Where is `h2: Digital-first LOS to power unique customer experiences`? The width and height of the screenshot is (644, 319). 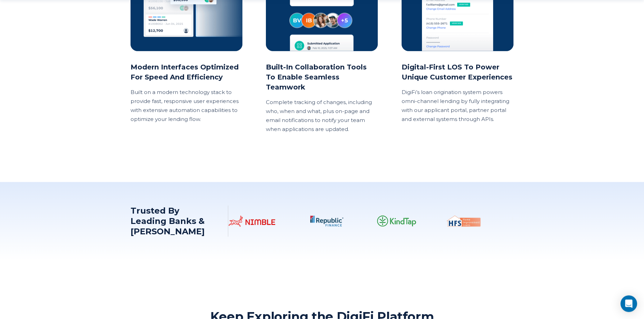
h2: Digital-first LOS to power unique customer experiences is located at coordinates (458, 72).